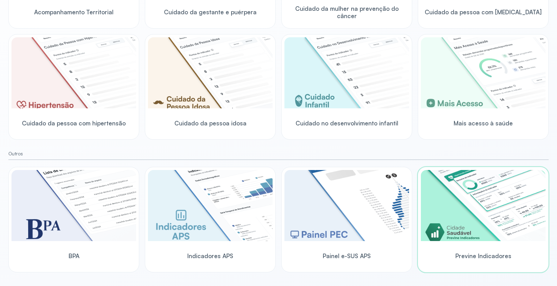 The height and width of the screenshot is (286, 557). Describe the element at coordinates (483, 256) in the screenshot. I see `span: Previne Indicadores` at that location.